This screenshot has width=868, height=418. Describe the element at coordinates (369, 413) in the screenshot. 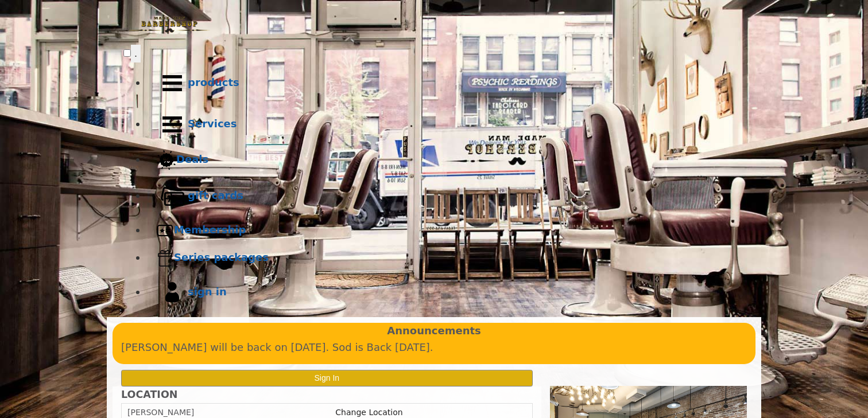

I see `a: Change Location` at that location.